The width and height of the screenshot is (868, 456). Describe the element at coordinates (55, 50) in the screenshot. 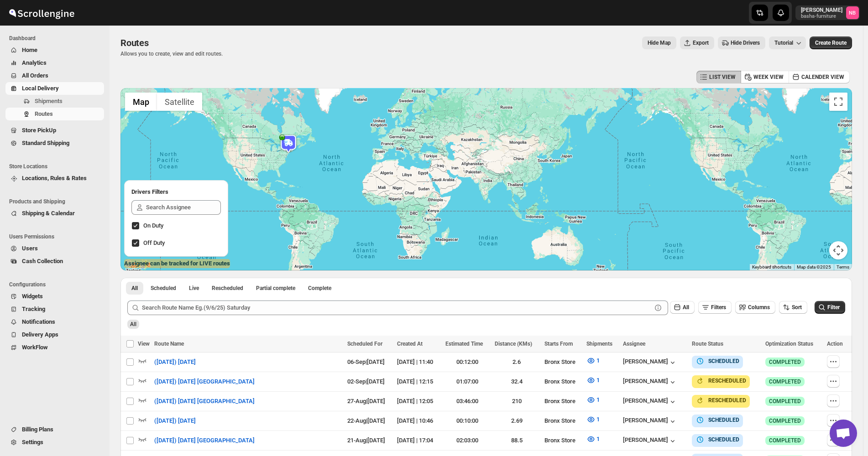

I see `button: Home` at that location.